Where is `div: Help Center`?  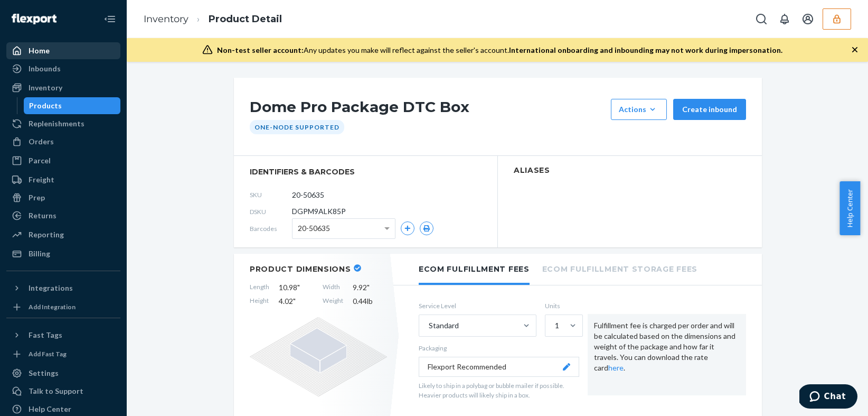 div: Help Center is located at coordinates (49, 409).